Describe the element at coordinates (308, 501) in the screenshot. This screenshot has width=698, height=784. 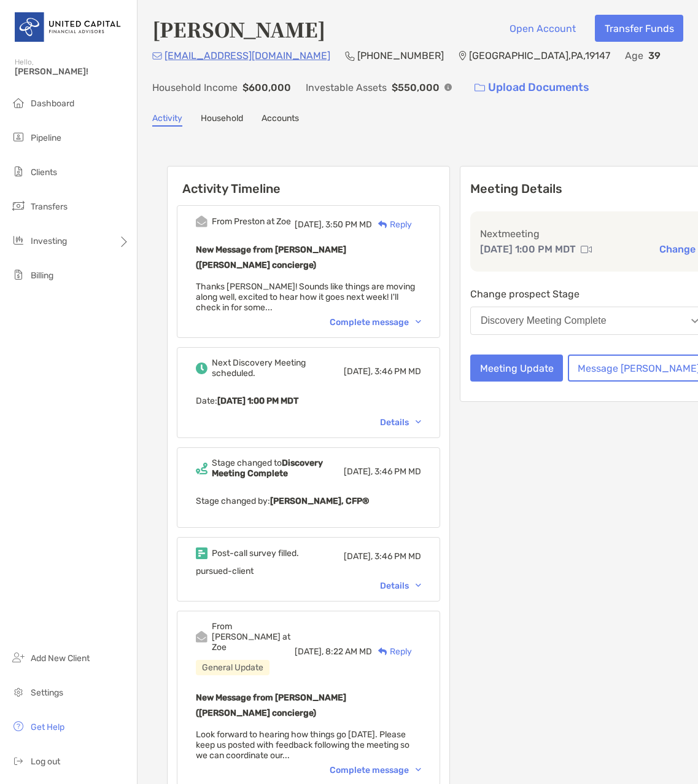
I see `p: Stage changed by:` at that location.